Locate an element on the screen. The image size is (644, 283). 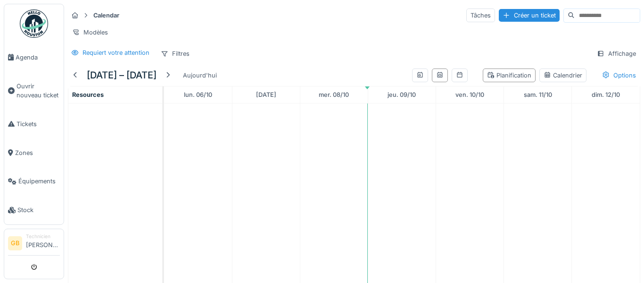
img: Badge_color-CXgf-gQk.svg is located at coordinates (34, 23).